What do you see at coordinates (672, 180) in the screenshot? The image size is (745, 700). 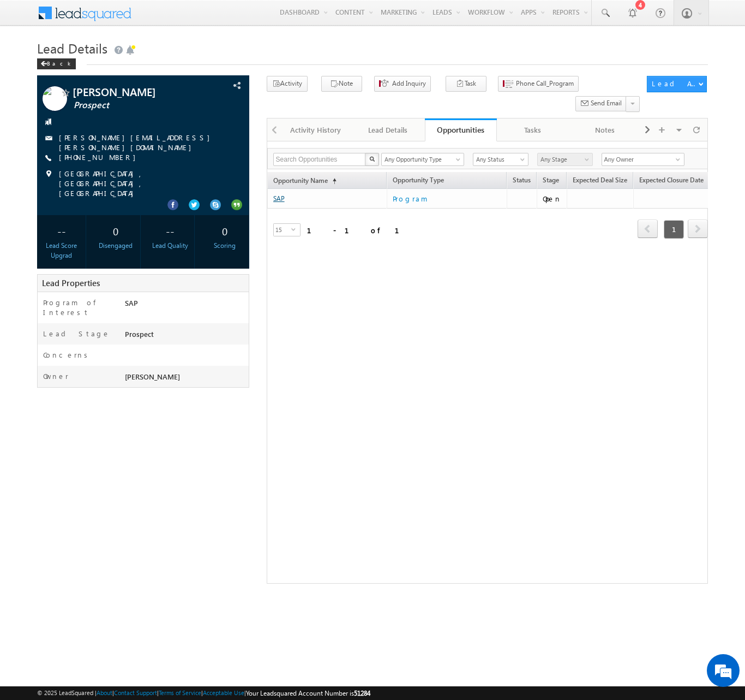 I see `span: Expected Closure Date` at bounding box center [672, 180].